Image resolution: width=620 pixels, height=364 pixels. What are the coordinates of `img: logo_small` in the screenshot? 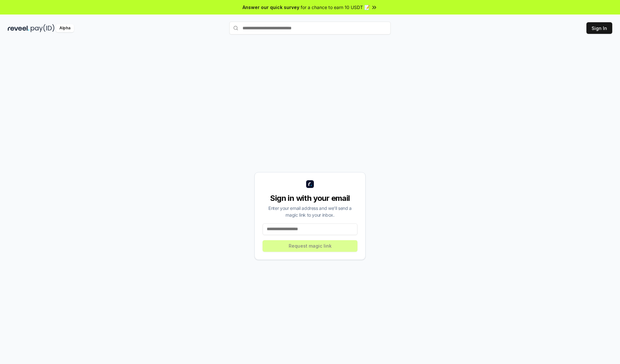 It's located at (310, 185).